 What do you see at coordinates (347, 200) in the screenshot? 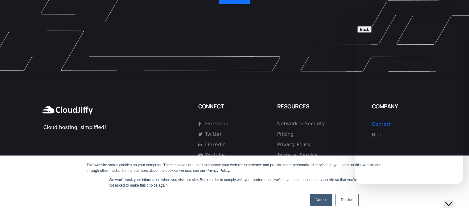
I see `a: Decline` at bounding box center [347, 200].